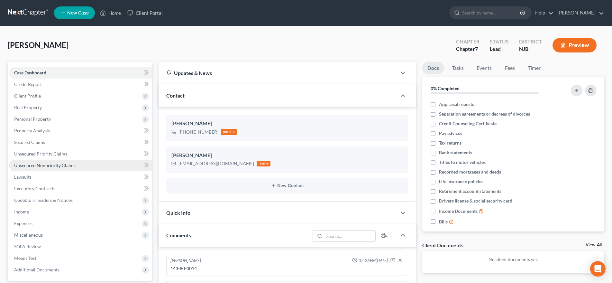  I want to click on span: Separation agreements or decrees of divorces, so click(484, 114).